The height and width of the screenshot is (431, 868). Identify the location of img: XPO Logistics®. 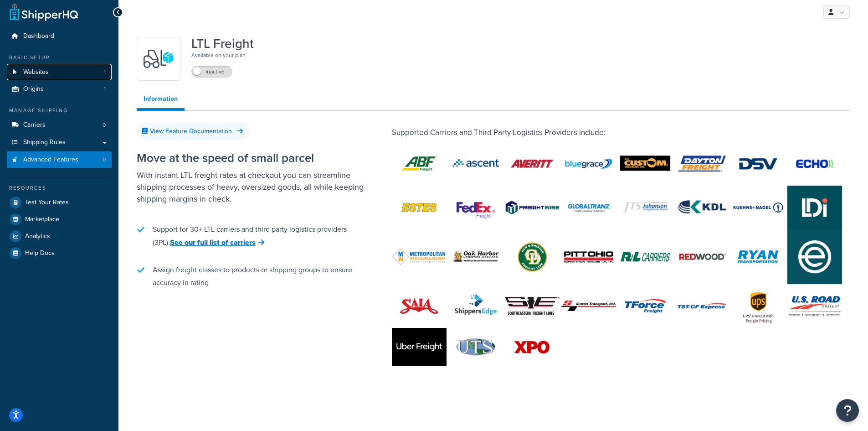
(532, 347).